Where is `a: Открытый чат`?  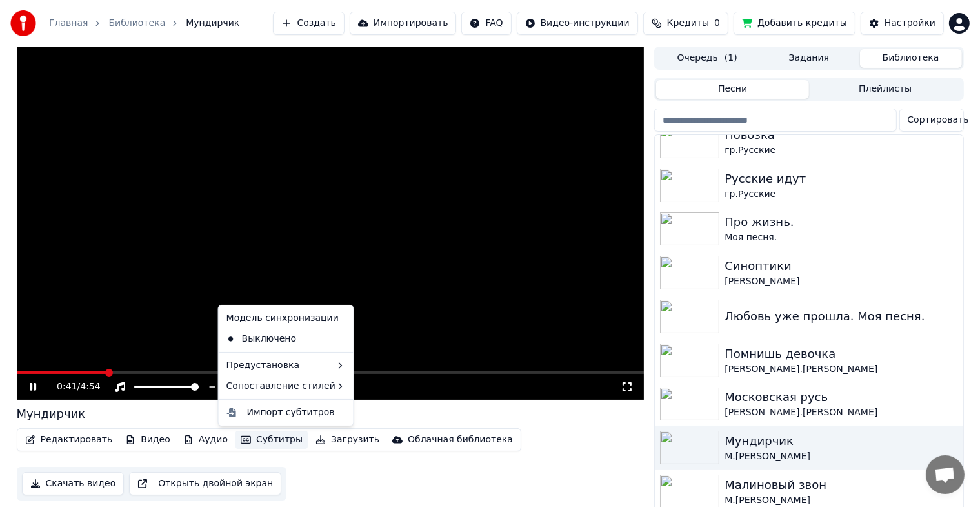 a: Открытый чат is located at coordinates (945, 474).